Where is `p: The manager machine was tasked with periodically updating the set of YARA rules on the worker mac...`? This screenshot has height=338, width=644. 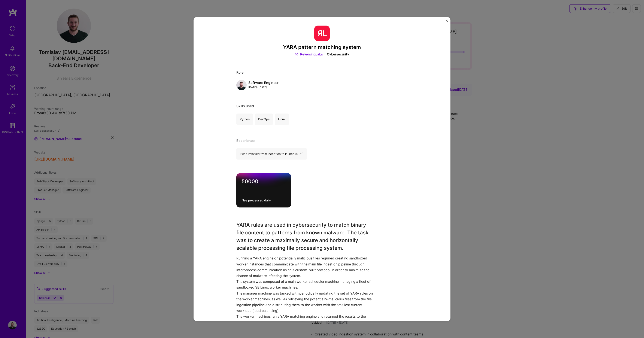
p: The manager machine was tasked with periodically updating the set of YARA rules on the worker mac... is located at coordinates (306, 302).